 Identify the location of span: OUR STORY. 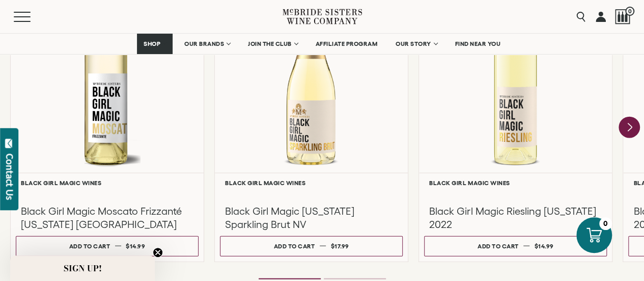
(413, 44).